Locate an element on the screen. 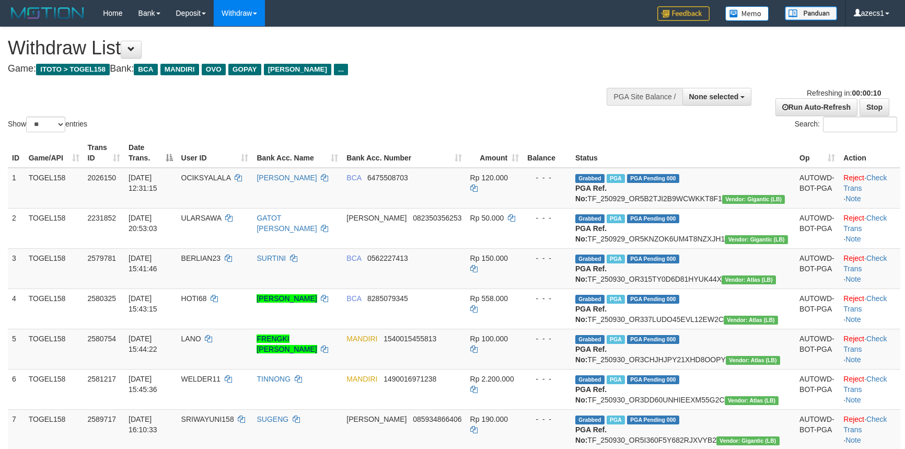 This screenshot has height=449, width=905. span: Copy 0562227413 to clipboard is located at coordinates (388, 258).